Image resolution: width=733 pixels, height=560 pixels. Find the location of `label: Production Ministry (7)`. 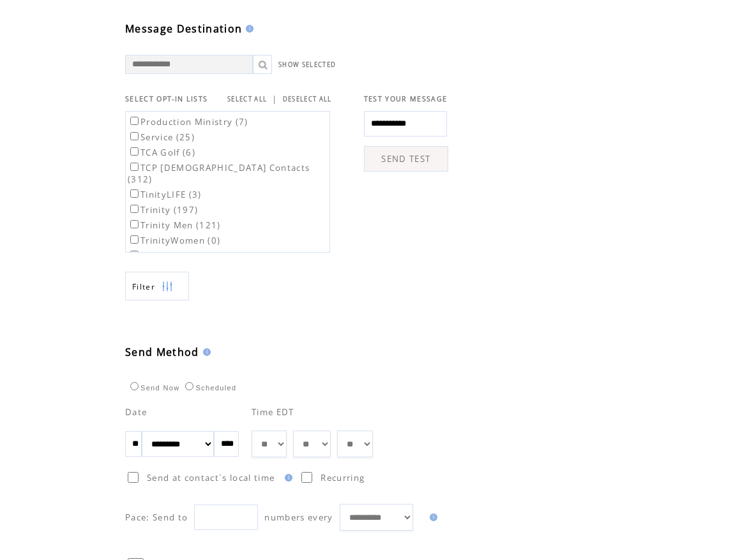

label: Production Ministry (7) is located at coordinates (188, 122).